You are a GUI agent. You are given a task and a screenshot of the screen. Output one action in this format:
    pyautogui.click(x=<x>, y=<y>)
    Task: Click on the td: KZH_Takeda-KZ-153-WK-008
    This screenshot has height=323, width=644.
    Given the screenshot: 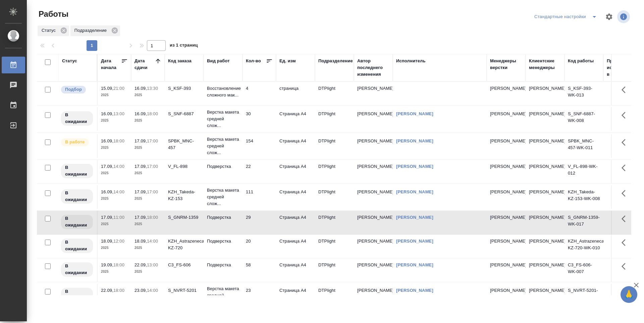 What is the action you would take?
    pyautogui.click(x=584, y=197)
    